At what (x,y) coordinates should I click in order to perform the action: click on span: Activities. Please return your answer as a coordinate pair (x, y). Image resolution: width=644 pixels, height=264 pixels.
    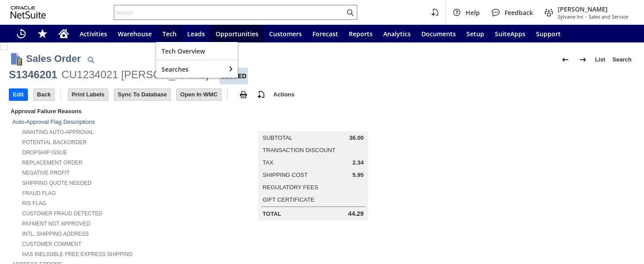
    Looking at the image, I should click on (93, 34).